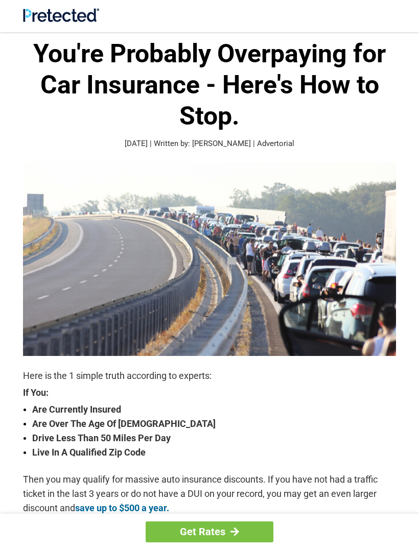 This screenshot has height=550, width=419. I want to click on a: Site Logo, so click(61, 19).